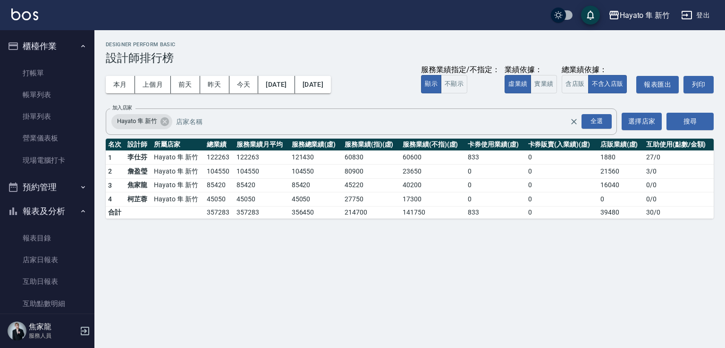  Describe the element at coordinates (185, 84) in the screenshot. I see `button: 前天` at that location.